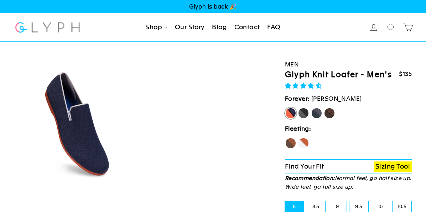  Describe the element at coordinates (337, 206) in the screenshot. I see `label: 9` at that location.